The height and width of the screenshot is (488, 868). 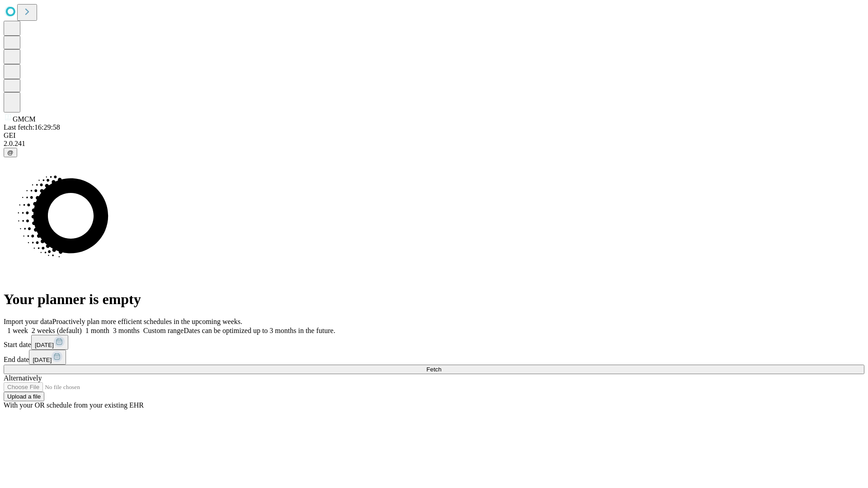 I want to click on span: Last fetch: 16:29:58, so click(x=31, y=127).